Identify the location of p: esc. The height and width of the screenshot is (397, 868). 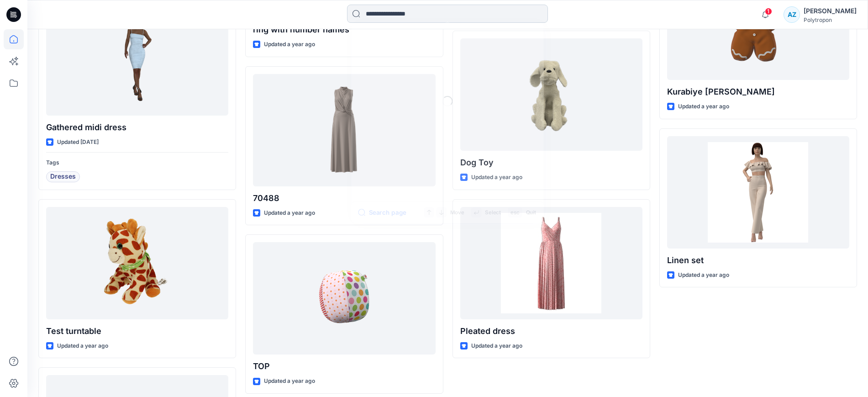
(515, 212).